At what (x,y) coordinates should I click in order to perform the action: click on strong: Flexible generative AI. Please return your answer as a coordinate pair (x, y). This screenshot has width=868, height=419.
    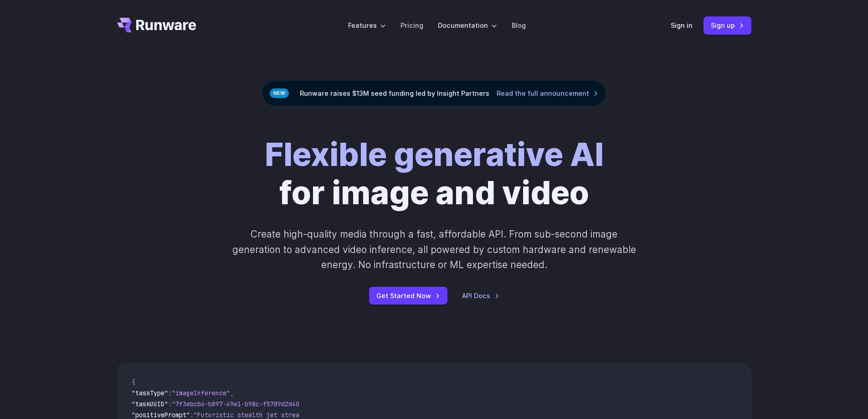
    Looking at the image, I should click on (435, 154).